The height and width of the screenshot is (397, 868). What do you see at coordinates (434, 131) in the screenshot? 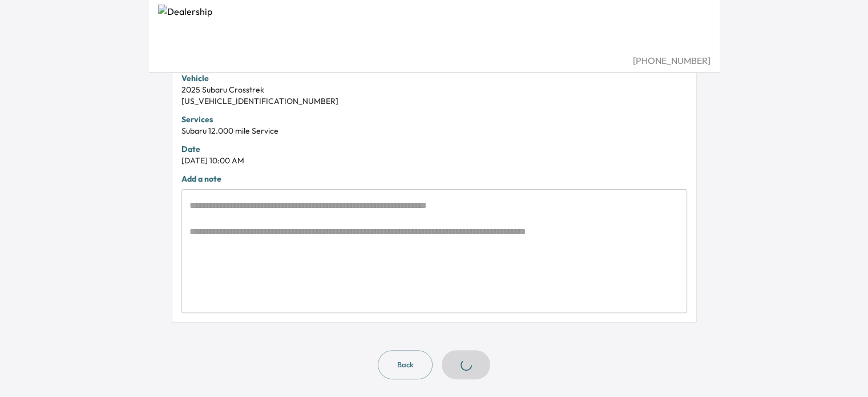
I see `div: Subaru 12.000 mile Service` at bounding box center [434, 131].